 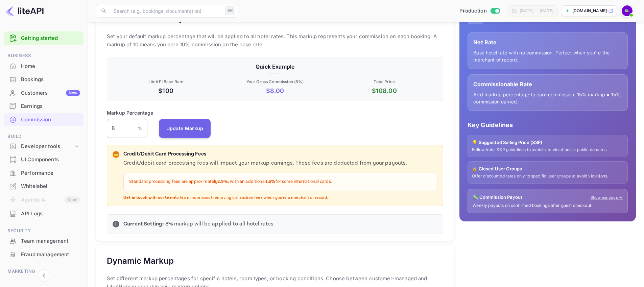 What do you see at coordinates (275, 41) in the screenshot?
I see `p: Set your default markup percentage that will be applied to all hotel rates. This markup represent...` at bounding box center [275, 41].